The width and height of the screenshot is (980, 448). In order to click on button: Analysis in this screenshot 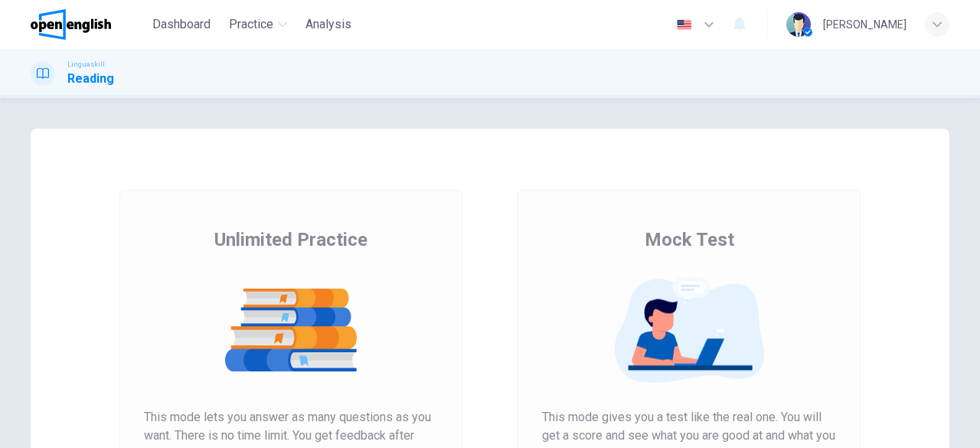, I will do `click(328, 24)`.